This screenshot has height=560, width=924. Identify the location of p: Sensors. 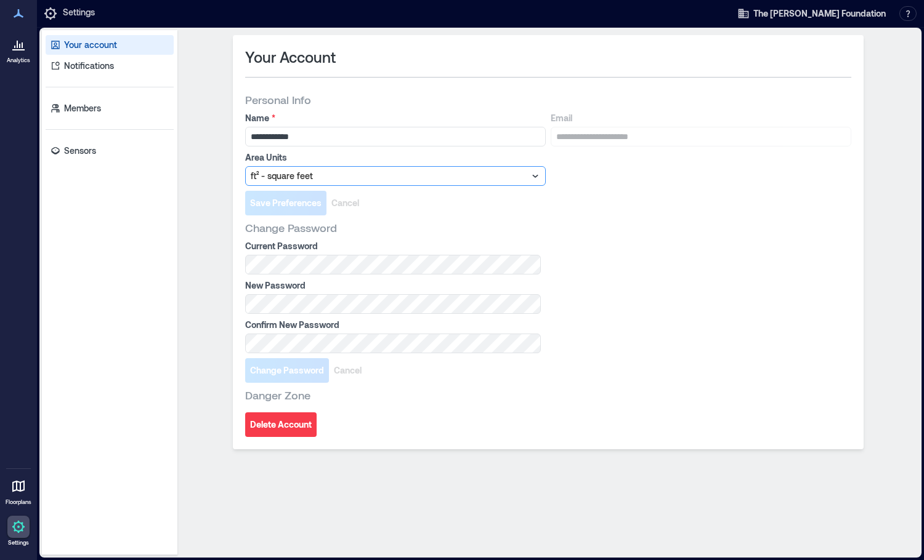
(80, 151).